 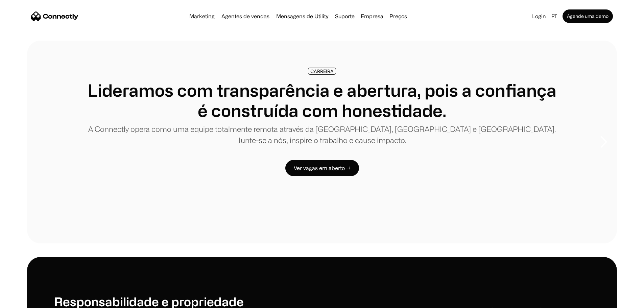 I want to click on a: Mensagens de Utility, so click(x=302, y=16).